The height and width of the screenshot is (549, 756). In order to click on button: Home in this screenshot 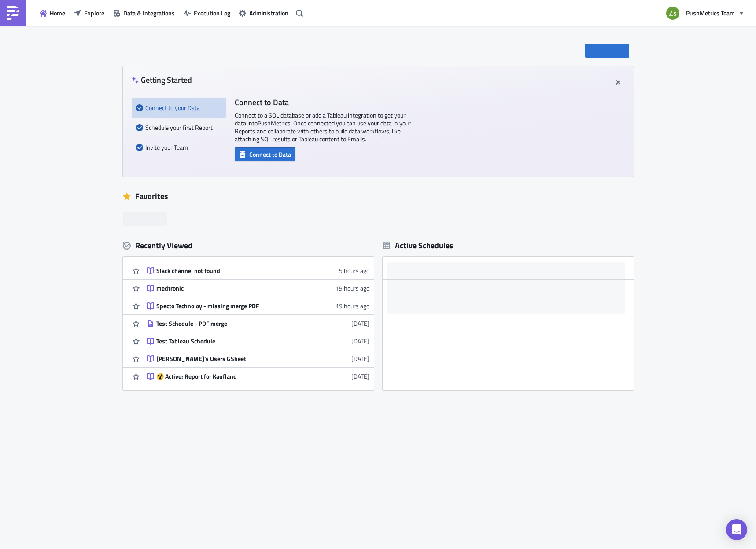, I will do `click(53, 13)`.